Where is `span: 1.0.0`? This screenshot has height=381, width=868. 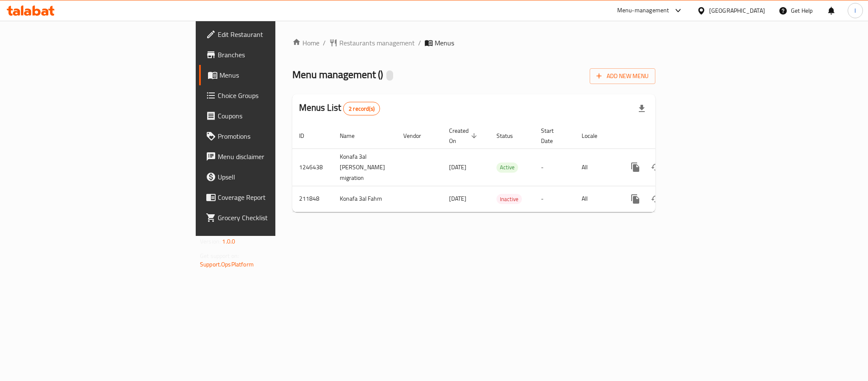 span: 1.0.0 is located at coordinates (229, 241).